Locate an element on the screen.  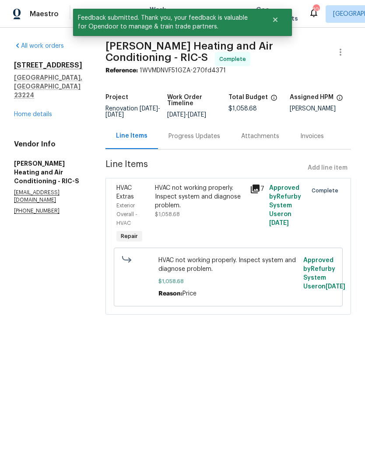
div: 1WVMDNVF51GZA-270fd4371 is located at coordinates (228, 71).